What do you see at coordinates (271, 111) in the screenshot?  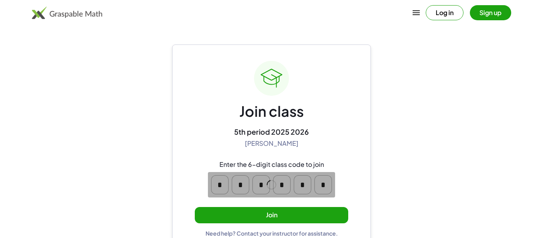 I see `div: Join class` at bounding box center [271, 111].